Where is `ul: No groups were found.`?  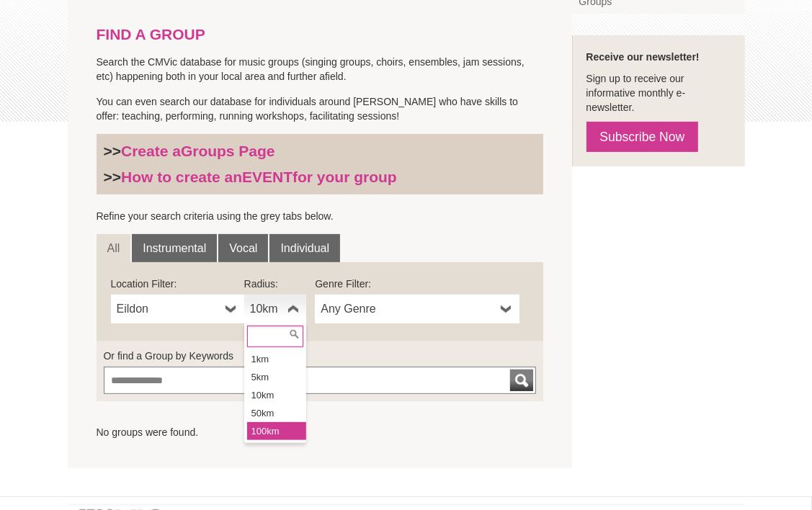
ul: No groups were found. is located at coordinates (320, 432).